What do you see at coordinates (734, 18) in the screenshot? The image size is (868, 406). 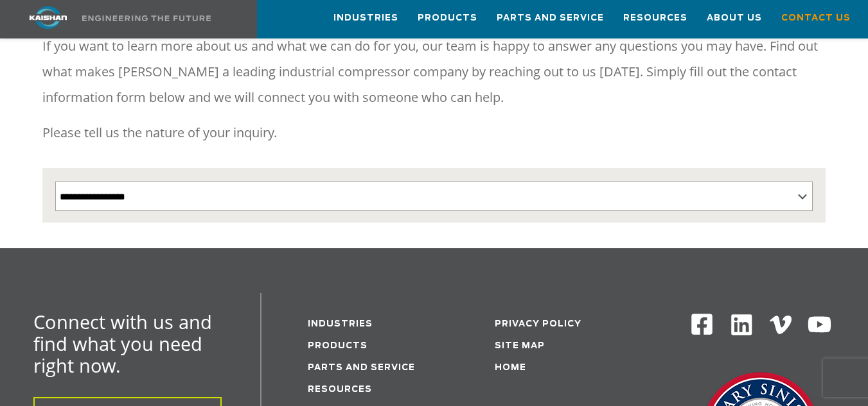 I see `span: About Us` at bounding box center [734, 18].